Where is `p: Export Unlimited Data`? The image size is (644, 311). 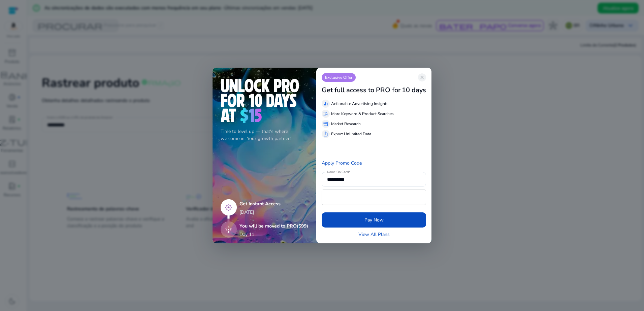 p: Export Unlimited Data is located at coordinates (351, 134).